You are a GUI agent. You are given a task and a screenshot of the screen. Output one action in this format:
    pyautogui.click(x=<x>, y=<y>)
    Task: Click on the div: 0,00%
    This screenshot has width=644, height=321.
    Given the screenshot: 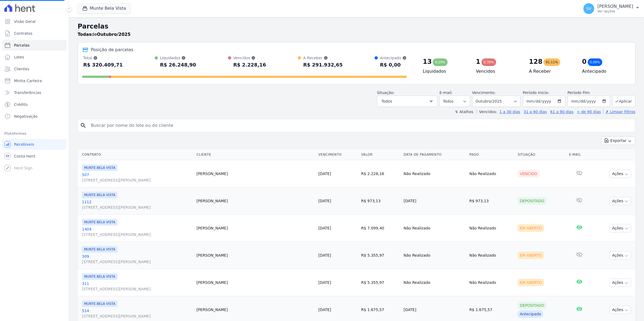 What is the action you would take?
    pyautogui.click(x=595, y=62)
    